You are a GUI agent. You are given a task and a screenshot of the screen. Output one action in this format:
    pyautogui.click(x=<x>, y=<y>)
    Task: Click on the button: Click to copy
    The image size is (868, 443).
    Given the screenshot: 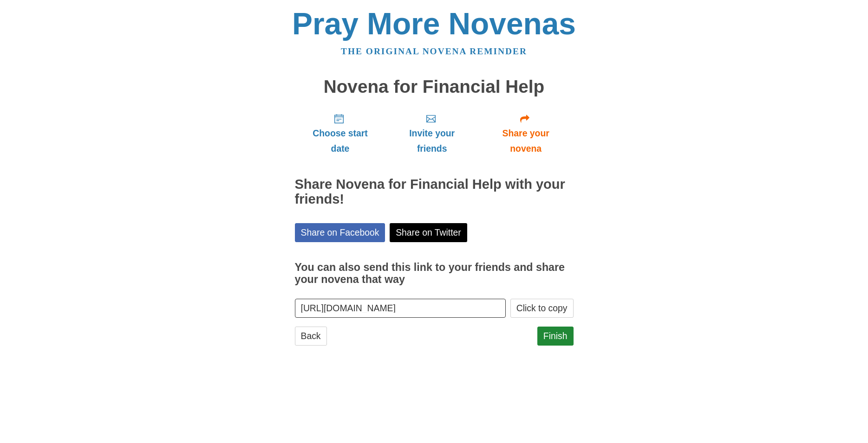 What is the action you would take?
    pyautogui.click(x=541, y=308)
    